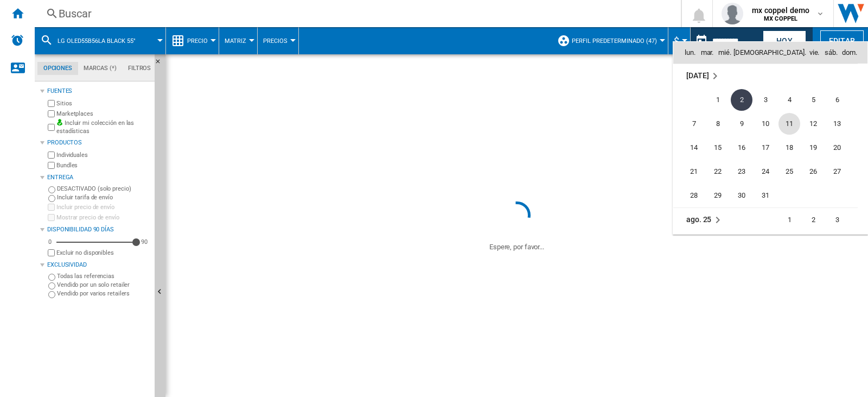 The height and width of the screenshot is (397, 868). What do you see at coordinates (741, 124) in the screenshot?
I see `span: 9` at bounding box center [741, 124].